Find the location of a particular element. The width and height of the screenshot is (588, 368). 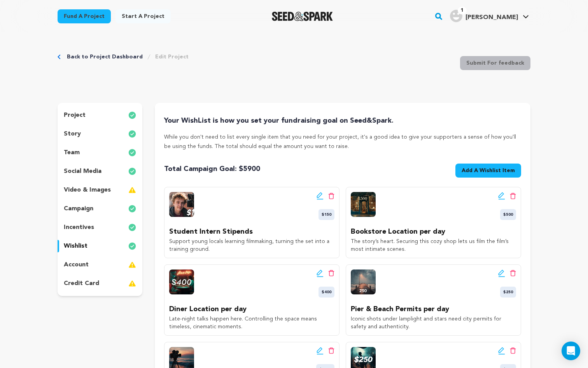

button: campaign is located at coordinates (100, 208).